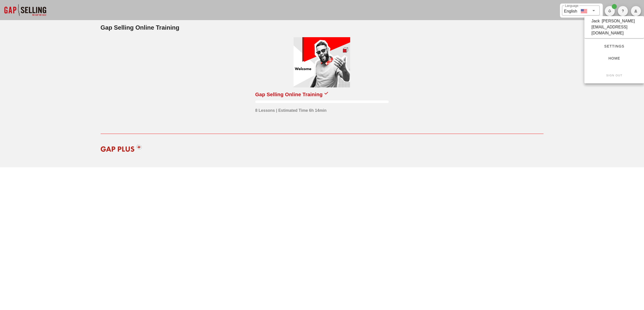  What do you see at coordinates (614, 76) in the screenshot?
I see `small: Sign Out` at bounding box center [614, 76].